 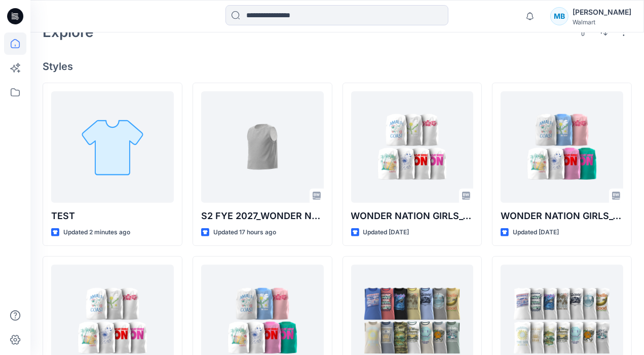 I want to click on a: TEST, so click(x=112, y=147).